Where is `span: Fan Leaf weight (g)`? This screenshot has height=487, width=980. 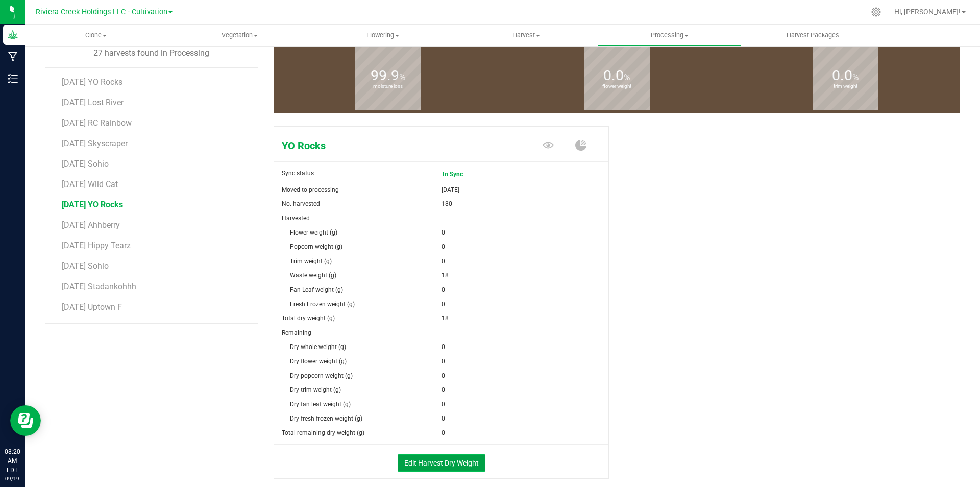 span: Fan Leaf weight (g) is located at coordinates (316, 290).